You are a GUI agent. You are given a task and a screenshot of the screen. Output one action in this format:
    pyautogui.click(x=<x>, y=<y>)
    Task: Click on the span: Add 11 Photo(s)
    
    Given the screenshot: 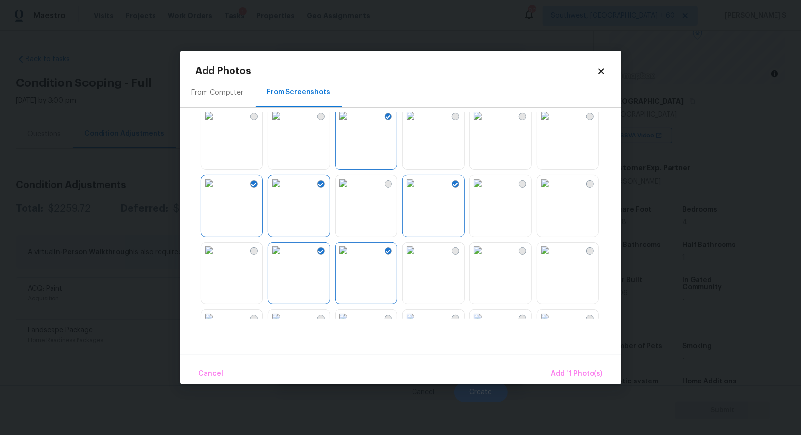 What is the action you would take?
    pyautogui.click(x=577, y=373)
    